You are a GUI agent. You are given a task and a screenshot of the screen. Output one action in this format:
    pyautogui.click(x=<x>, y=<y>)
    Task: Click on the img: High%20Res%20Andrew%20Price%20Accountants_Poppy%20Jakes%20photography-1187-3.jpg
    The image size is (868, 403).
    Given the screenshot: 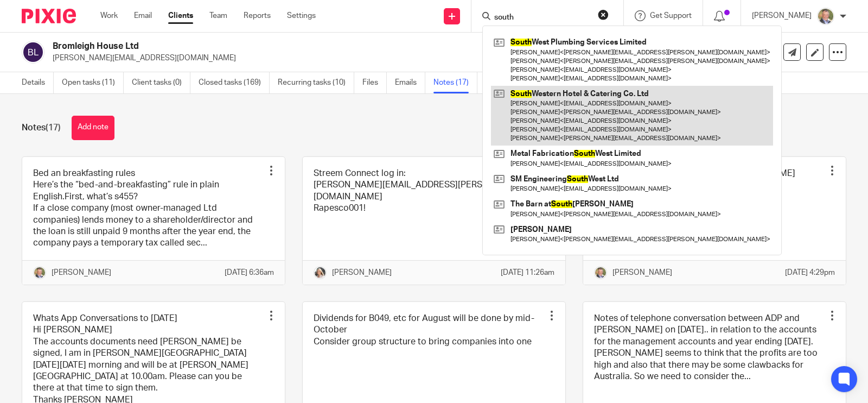 What is the action you would take?
    pyautogui.click(x=320, y=273)
    